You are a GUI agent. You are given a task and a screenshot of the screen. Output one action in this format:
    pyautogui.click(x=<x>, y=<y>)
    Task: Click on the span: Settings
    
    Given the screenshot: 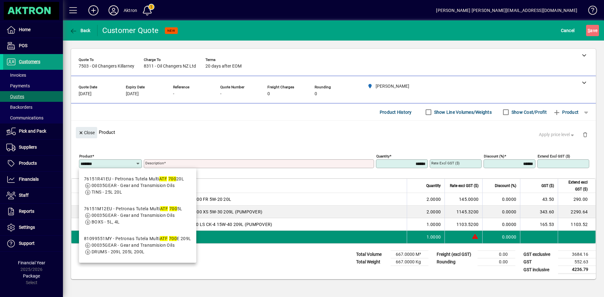 What is the action you would take?
    pyautogui.click(x=27, y=227)
    